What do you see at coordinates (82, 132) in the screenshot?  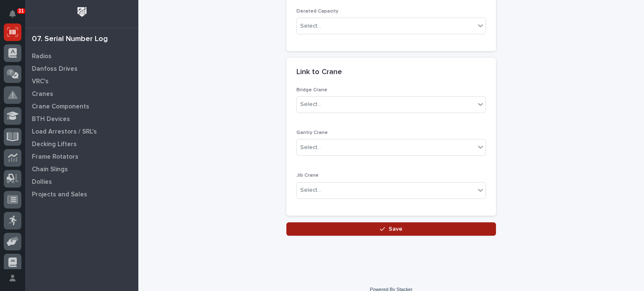 I see `a: Load Arrestors / SRL's` at bounding box center [82, 132].